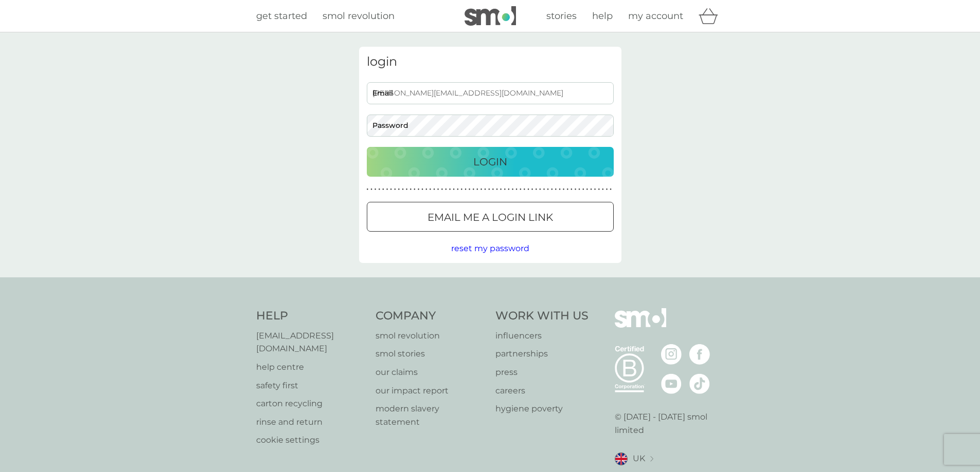 The image size is (980, 472). I want to click on a: safety first, so click(311, 386).